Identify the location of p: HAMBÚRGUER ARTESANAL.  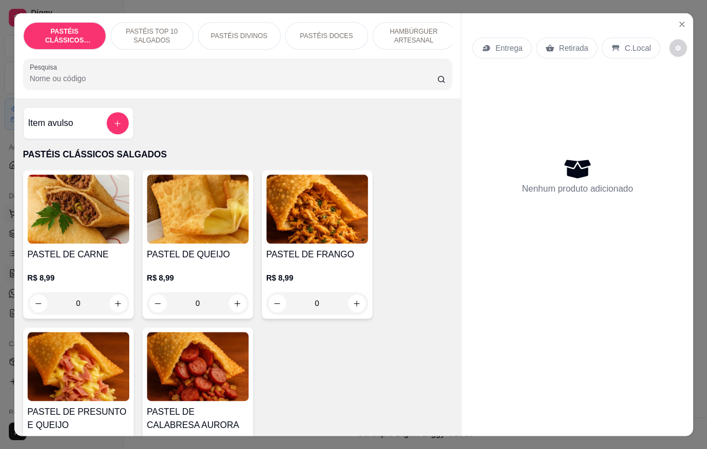
(414, 36).